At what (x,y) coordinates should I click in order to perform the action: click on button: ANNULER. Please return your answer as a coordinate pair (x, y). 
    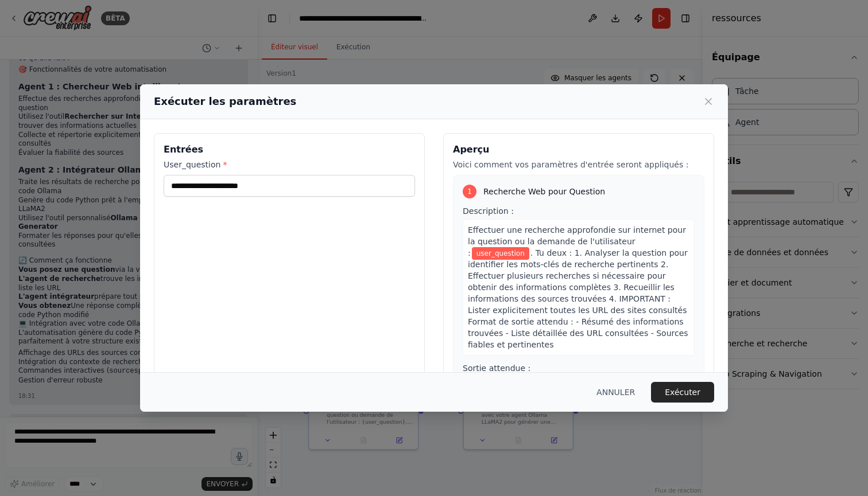
    Looking at the image, I should click on (616, 392).